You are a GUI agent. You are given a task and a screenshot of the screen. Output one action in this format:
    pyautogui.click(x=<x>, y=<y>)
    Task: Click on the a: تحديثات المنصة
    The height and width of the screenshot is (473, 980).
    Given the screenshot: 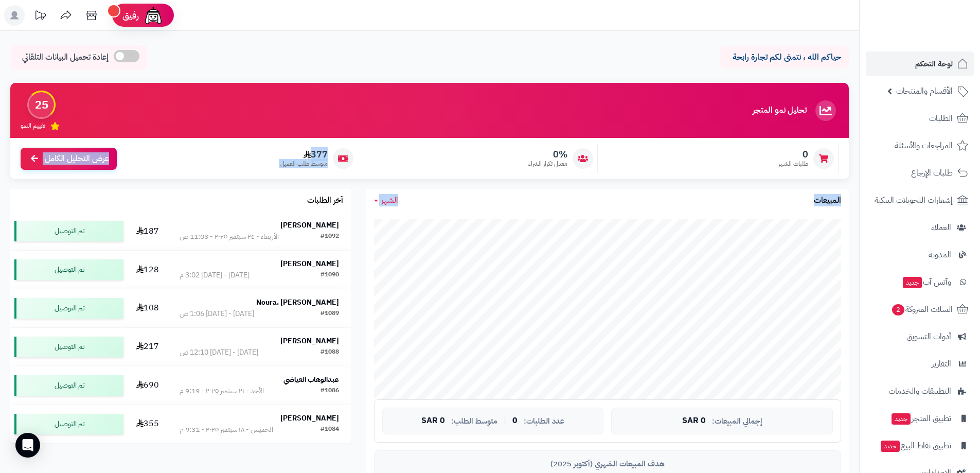 What is the action you would take?
    pyautogui.click(x=41, y=17)
    